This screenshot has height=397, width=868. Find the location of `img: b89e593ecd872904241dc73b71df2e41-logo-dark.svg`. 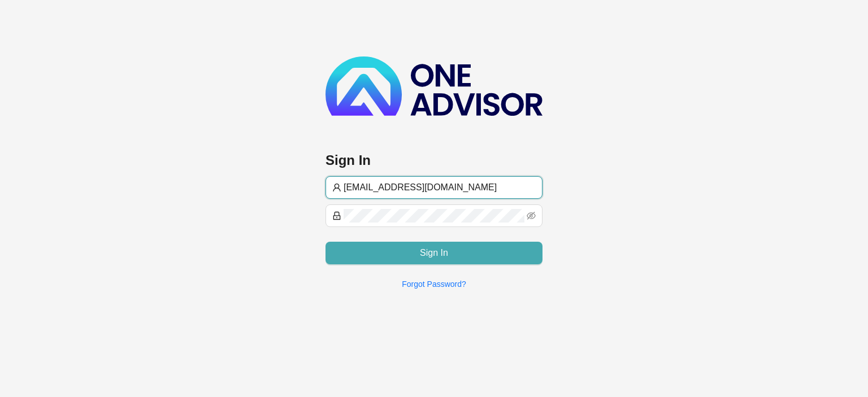

img: b89e593ecd872904241dc73b71df2e41-logo-dark.svg is located at coordinates (434, 86).